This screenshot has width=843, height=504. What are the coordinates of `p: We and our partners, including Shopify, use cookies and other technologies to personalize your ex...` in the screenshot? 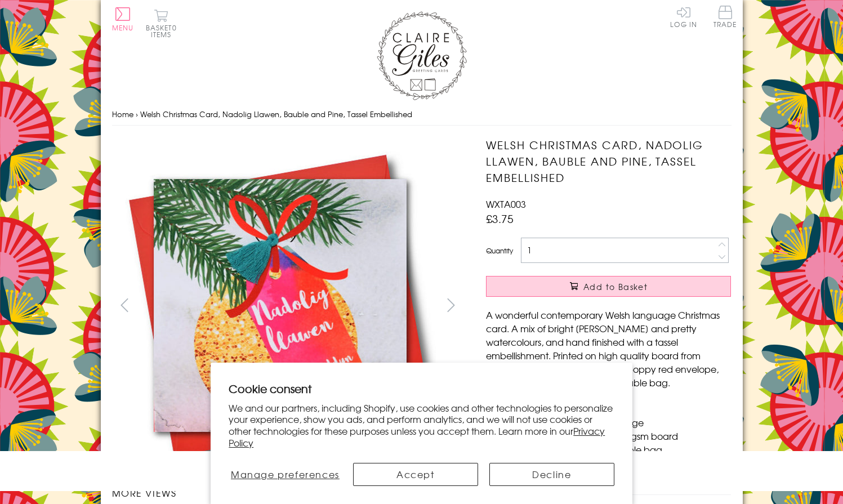 It's located at (421, 425).